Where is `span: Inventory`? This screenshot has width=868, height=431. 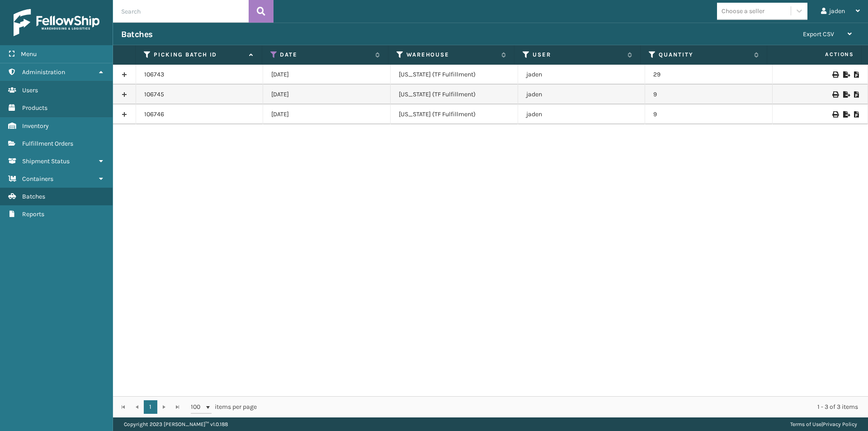
span: Inventory is located at coordinates (35, 126).